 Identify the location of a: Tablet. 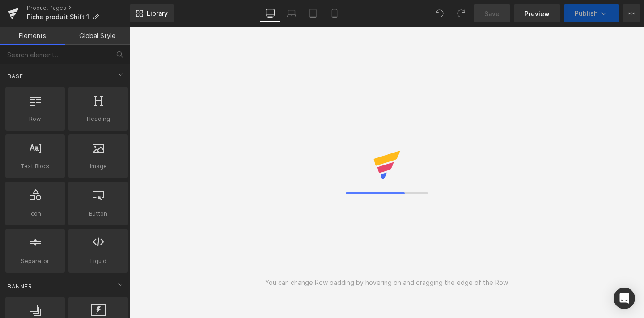
(313, 14).